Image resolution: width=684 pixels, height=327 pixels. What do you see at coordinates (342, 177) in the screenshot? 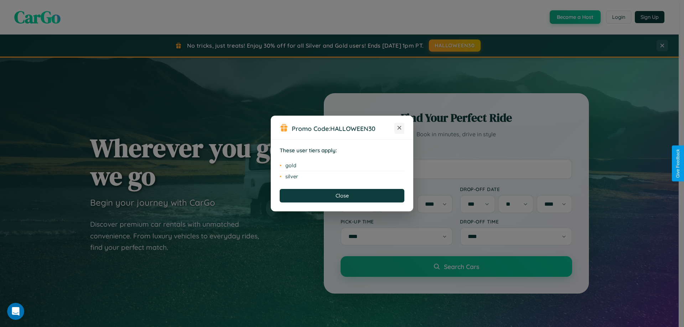
I see `li: silver` at bounding box center [342, 177].